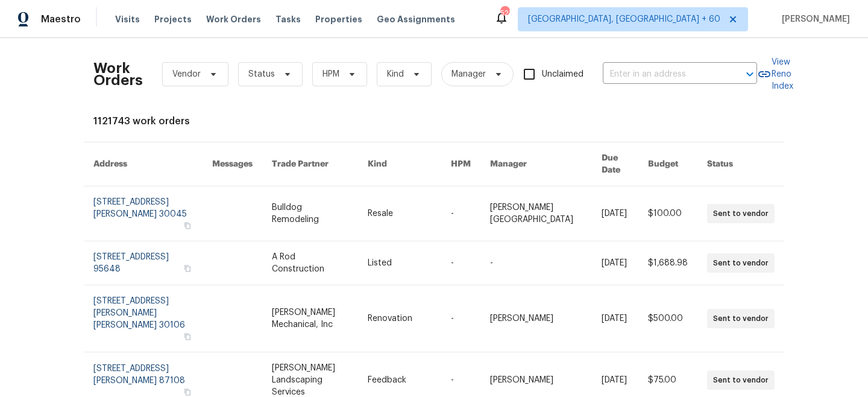 The image size is (868, 397). What do you see at coordinates (173, 19) in the screenshot?
I see `span: Projects` at bounding box center [173, 19].